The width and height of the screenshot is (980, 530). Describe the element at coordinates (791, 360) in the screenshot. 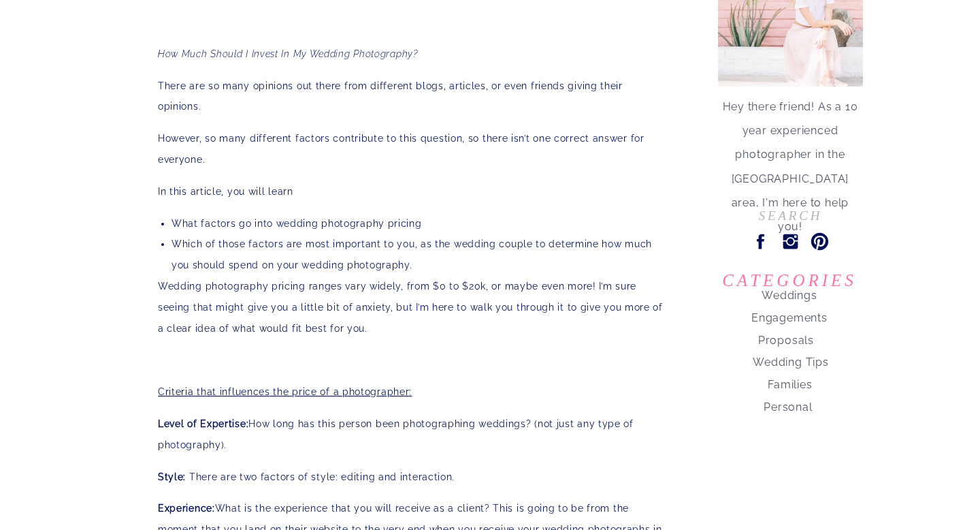

I see `a: Wedding Tips` at that location.